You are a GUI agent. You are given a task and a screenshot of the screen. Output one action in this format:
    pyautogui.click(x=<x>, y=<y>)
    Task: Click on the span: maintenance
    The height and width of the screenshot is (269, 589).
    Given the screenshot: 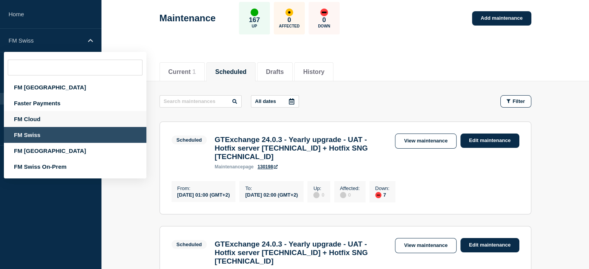 What is the action you would take?
    pyautogui.click(x=228, y=167)
    